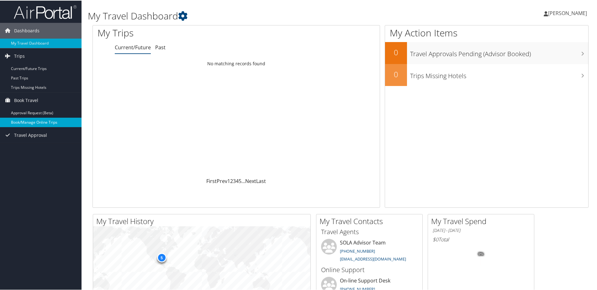  What do you see at coordinates (487, 52) in the screenshot?
I see `a: 0Travel Approvals Pending (Advisor Booked)` at bounding box center [487, 52].